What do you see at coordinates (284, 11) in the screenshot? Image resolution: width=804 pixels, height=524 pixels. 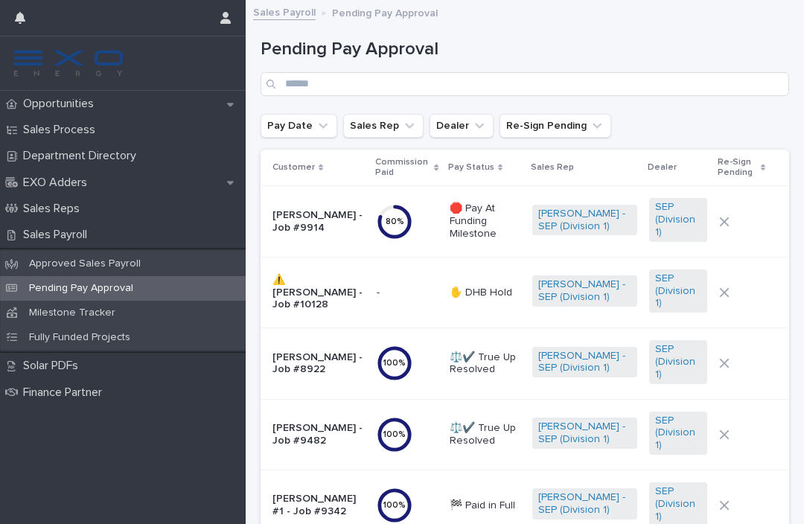 I see `a: Sales Payroll` at bounding box center [284, 11].